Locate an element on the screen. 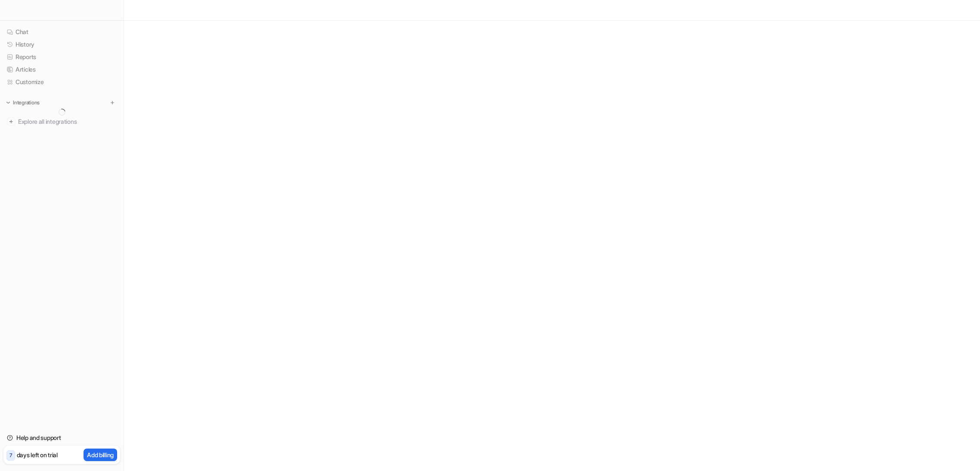  img: expand menu is located at coordinates (8, 103).